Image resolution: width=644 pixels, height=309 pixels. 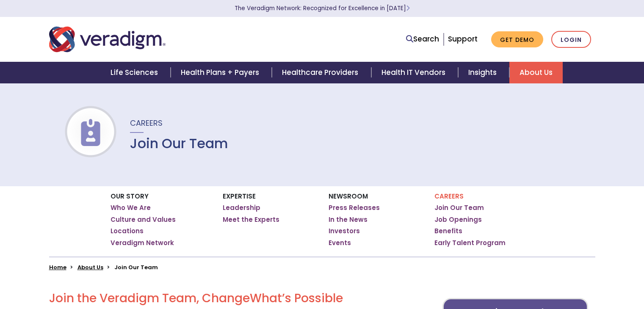 I want to click on a: Health IT Vendors, so click(x=415, y=72).